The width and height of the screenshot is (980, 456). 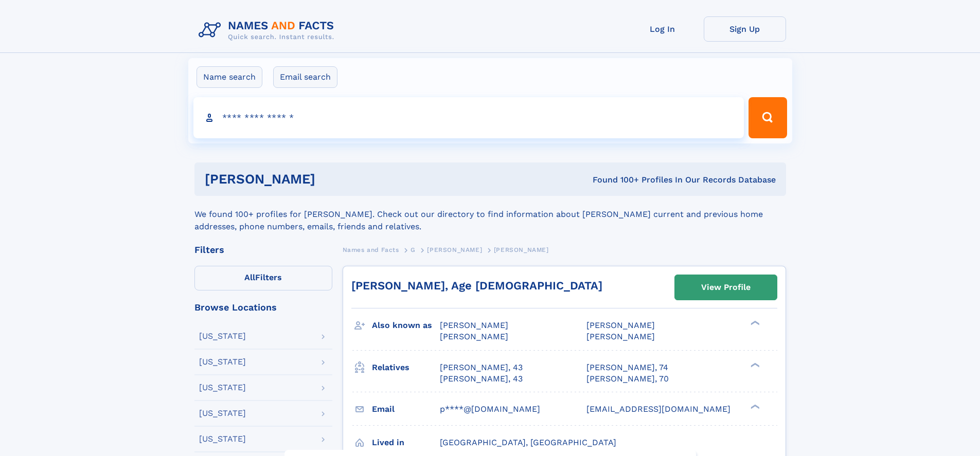 I want to click on label: Name search, so click(x=230, y=77).